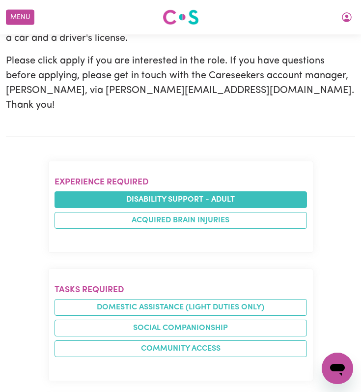 The image size is (361, 392). I want to click on img: Careseekers logo, so click(181, 17).